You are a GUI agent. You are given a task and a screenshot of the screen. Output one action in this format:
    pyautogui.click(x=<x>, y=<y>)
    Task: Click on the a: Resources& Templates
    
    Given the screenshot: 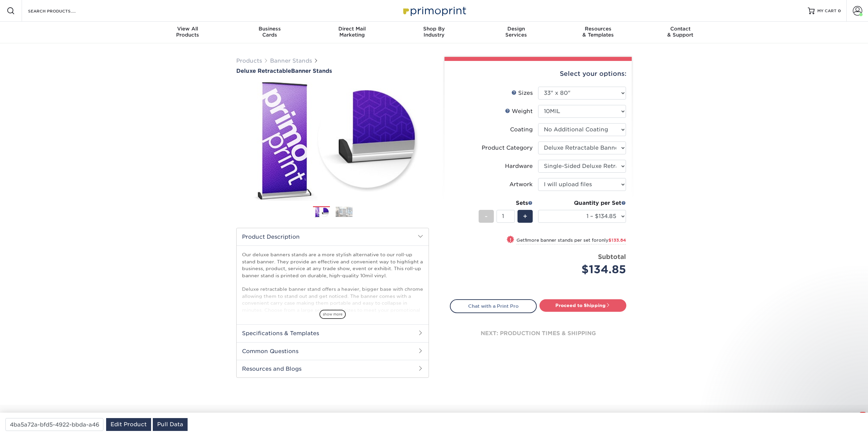 What is the action you would take?
    pyautogui.click(x=598, y=33)
    